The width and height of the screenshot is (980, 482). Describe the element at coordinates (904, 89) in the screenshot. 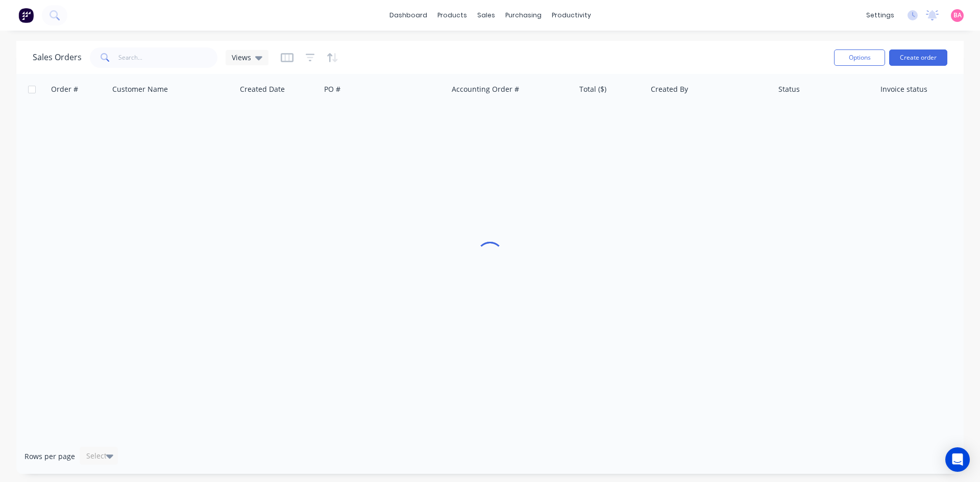

I see `div: Invoice status` at that location.